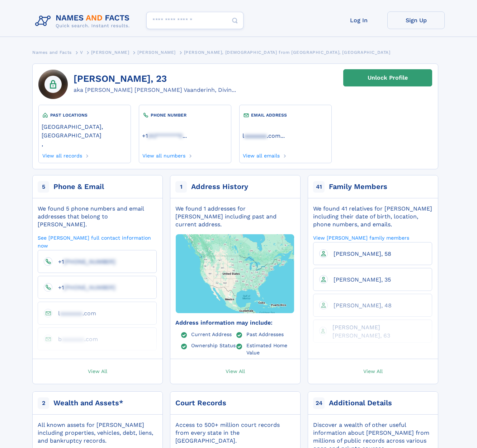 This screenshot has width=477, height=448. I want to click on a: Log In, so click(359, 20).